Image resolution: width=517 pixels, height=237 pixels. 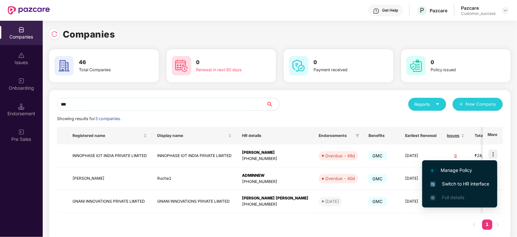 What do you see at coordinates (474, 225) in the screenshot?
I see `span: left` at bounding box center [474, 225].